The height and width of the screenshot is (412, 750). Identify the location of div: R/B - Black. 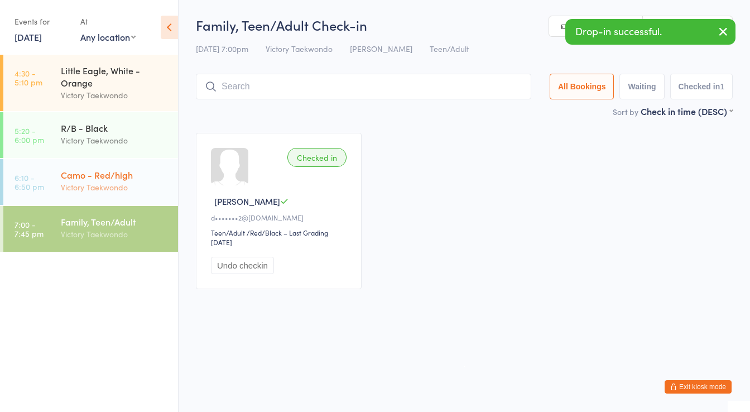
(114, 128).